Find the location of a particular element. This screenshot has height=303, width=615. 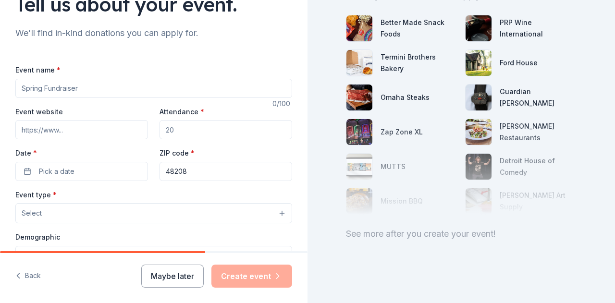

label: Event name is located at coordinates (38, 70).